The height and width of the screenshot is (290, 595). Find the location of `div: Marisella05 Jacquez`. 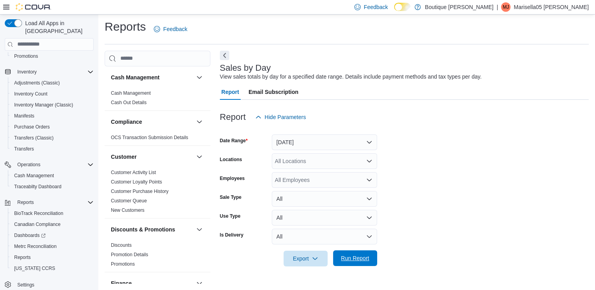

div: Marisella05 Jacquez is located at coordinates (506, 7).